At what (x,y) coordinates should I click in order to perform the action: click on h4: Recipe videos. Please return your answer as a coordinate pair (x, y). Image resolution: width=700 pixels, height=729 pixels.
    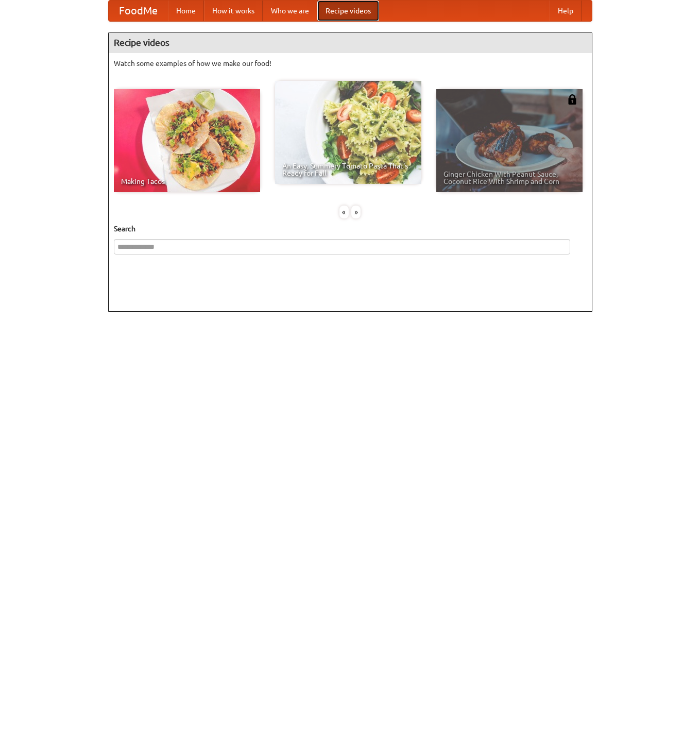
    Looking at the image, I should click on (351, 43).